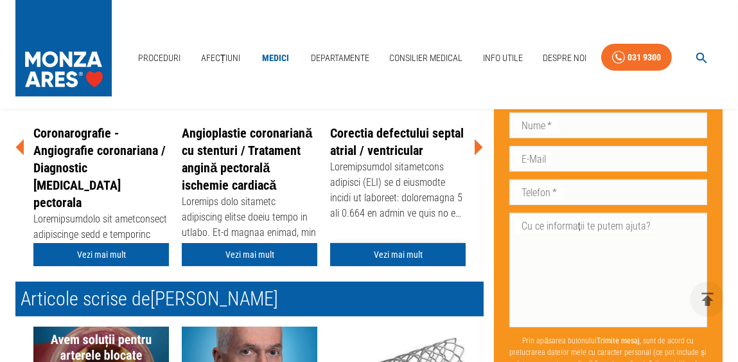  What do you see at coordinates (340, 58) in the screenshot?
I see `a: Departamente` at bounding box center [340, 58].